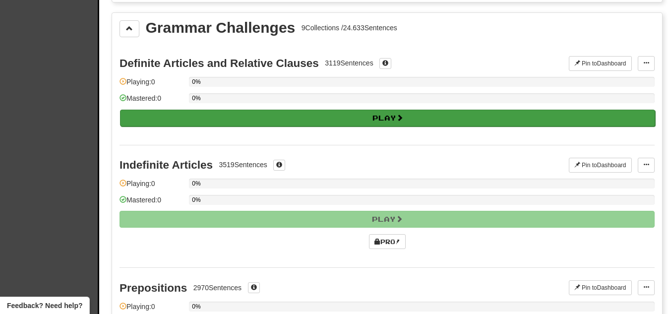  I want to click on div: 9 Collections / 24.633 Sentences, so click(349, 28).